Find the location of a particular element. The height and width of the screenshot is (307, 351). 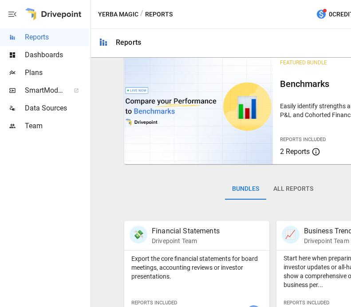

p: Financial Statements is located at coordinates (185, 231).